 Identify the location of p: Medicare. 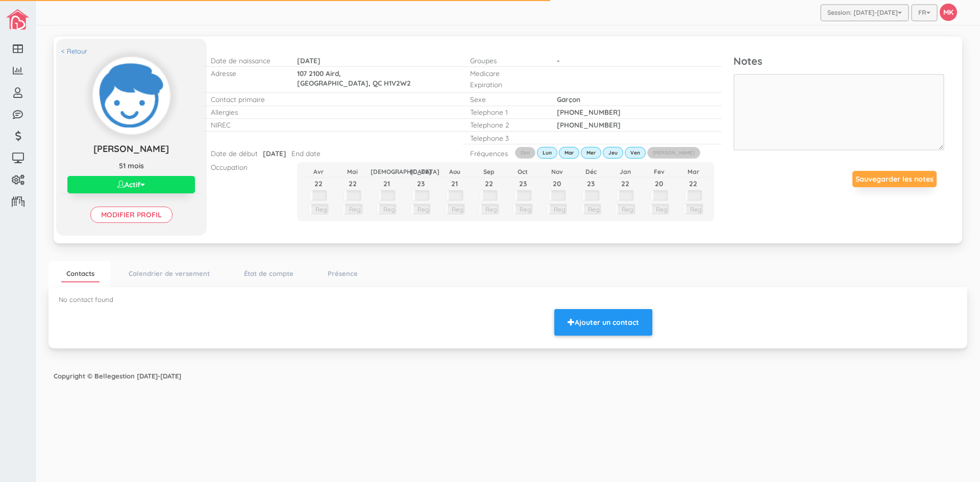
(506, 73).